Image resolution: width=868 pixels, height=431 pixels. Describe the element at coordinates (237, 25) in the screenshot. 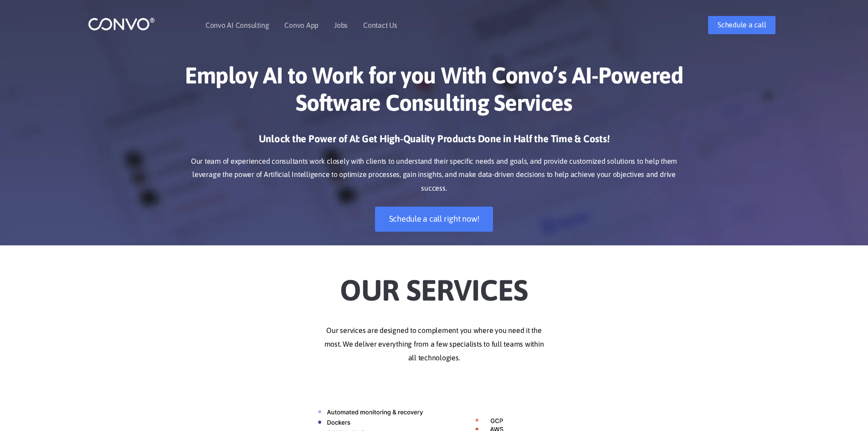

I see `a: Convo AI Consulting` at that location.